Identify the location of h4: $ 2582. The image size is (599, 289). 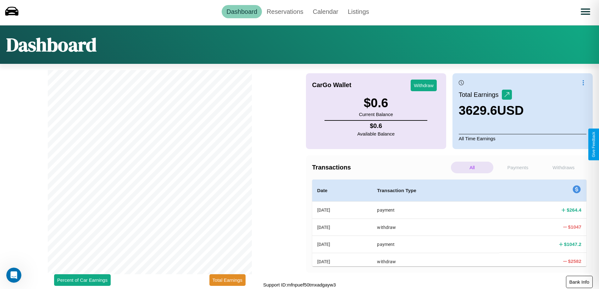
(575, 261).